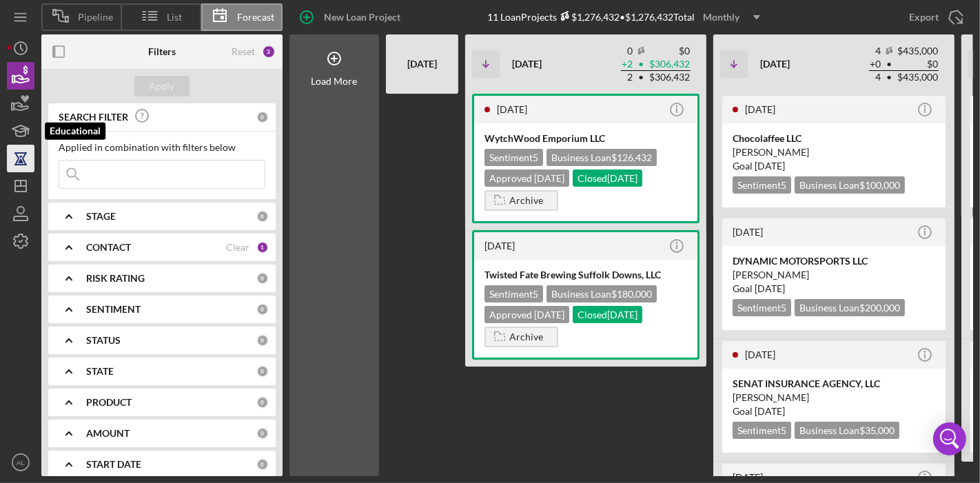  What do you see at coordinates (760, 354) in the screenshot?
I see `time: 2025-04-28 19:01` at bounding box center [760, 354].